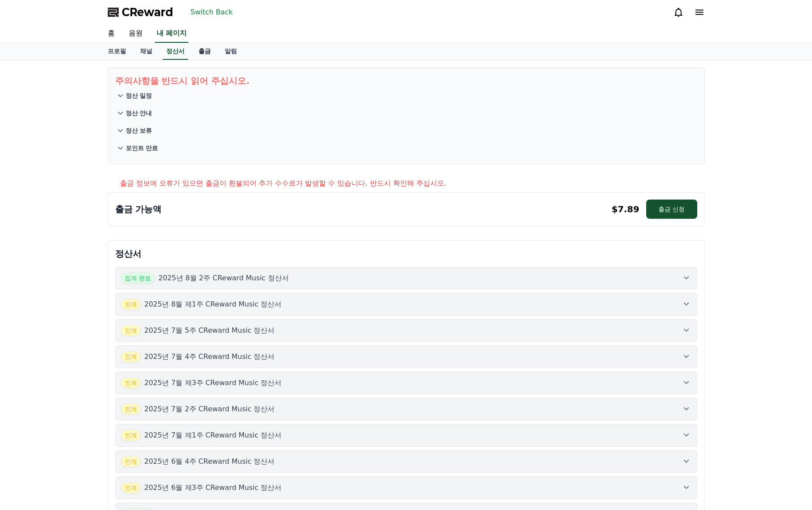 Image resolution: width=812 pixels, height=510 pixels. I want to click on font: 2025년 7월 4주 CReward Music 정산서, so click(209, 356).